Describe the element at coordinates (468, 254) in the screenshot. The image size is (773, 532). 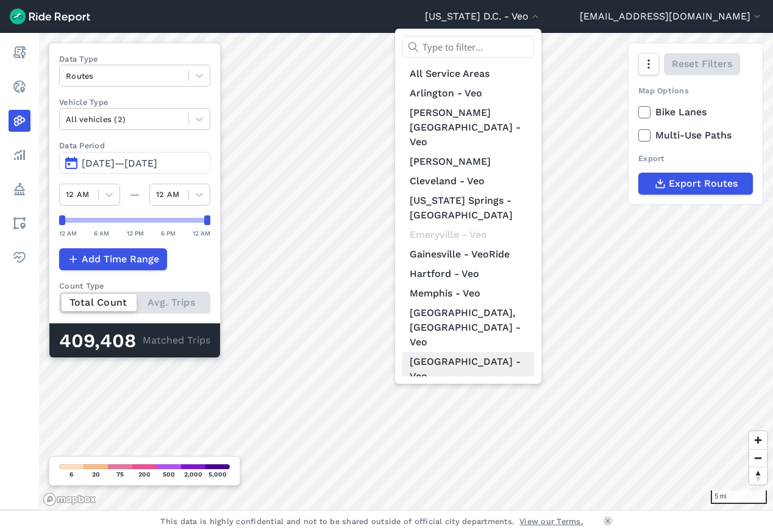
I see `a: Gainesville - VeoRide` at that location.